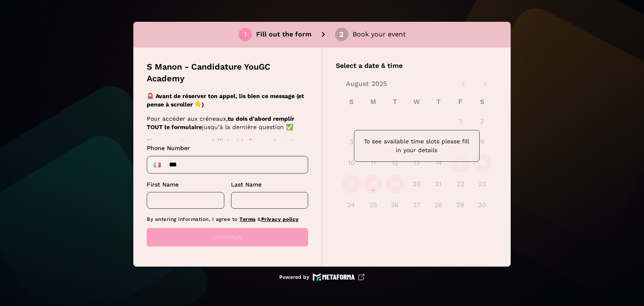  What do you see at coordinates (246, 184) in the screenshot?
I see `span: Last Name` at bounding box center [246, 184].